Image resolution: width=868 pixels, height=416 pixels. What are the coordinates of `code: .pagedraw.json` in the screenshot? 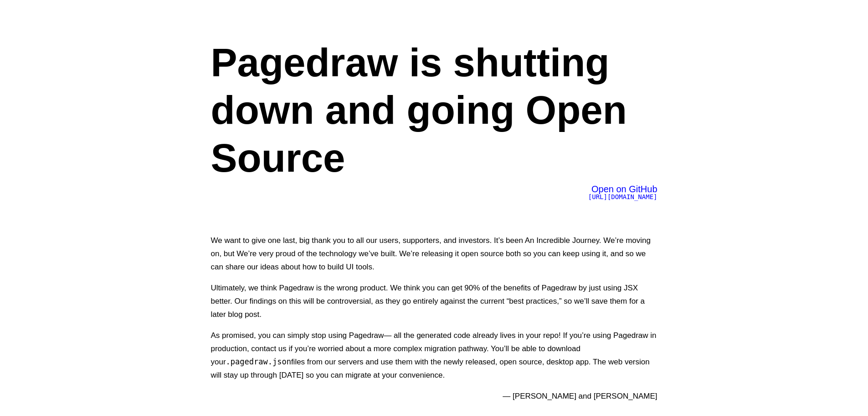 It's located at (259, 361).